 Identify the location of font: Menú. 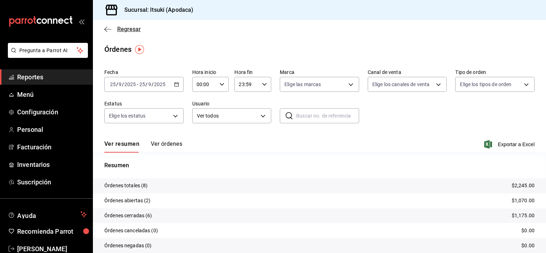
(25, 94).